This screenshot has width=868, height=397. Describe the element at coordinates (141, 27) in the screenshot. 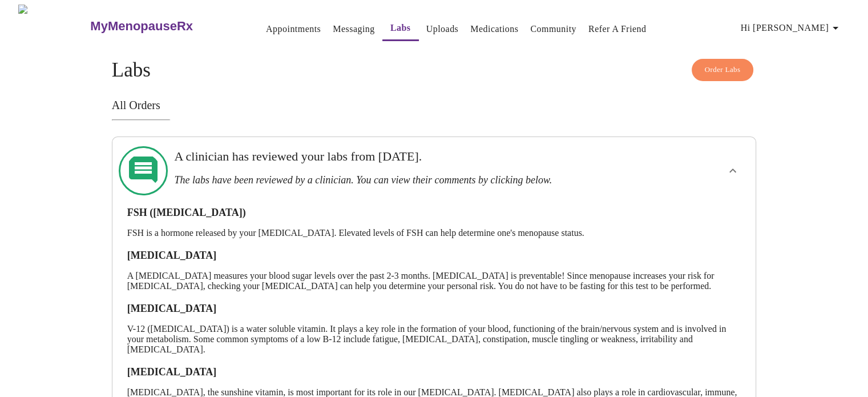

I see `h3: MyMenopauseRx` at that location.